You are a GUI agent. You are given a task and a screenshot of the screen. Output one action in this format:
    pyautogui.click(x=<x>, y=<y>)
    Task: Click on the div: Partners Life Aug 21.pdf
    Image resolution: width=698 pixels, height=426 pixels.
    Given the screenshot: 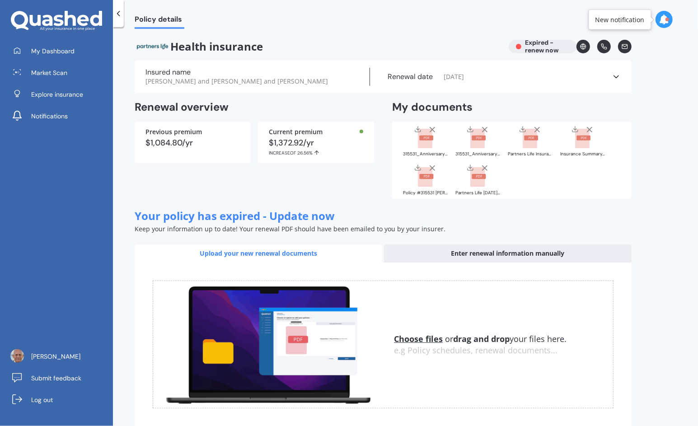 What is the action you would take?
    pyautogui.click(x=478, y=193)
    